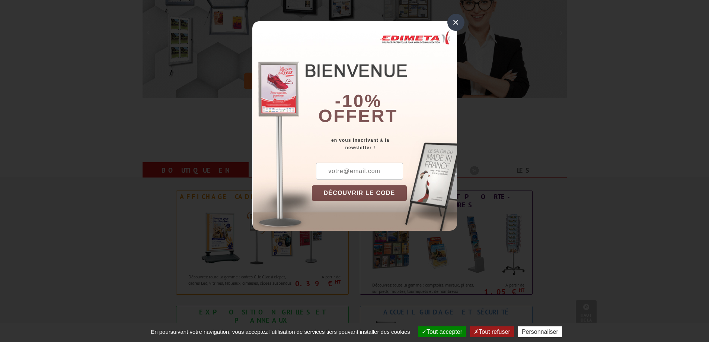  I want to click on button: Tout accepter, so click(442, 332).